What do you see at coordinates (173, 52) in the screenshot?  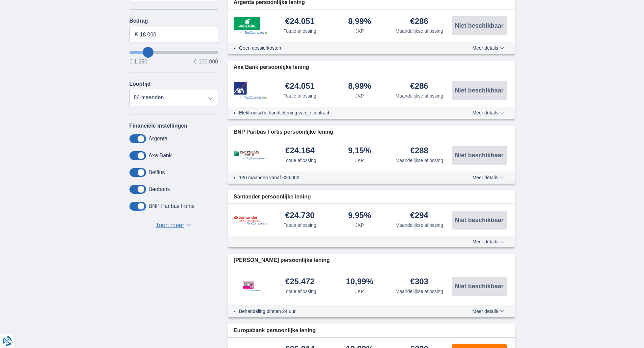 I see `input: wantToBorrow` at bounding box center [173, 52].